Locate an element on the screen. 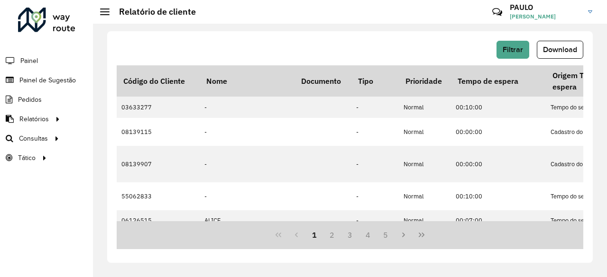 Image resolution: width=607 pixels, height=277 pixels. span: Tático is located at coordinates (27, 158).